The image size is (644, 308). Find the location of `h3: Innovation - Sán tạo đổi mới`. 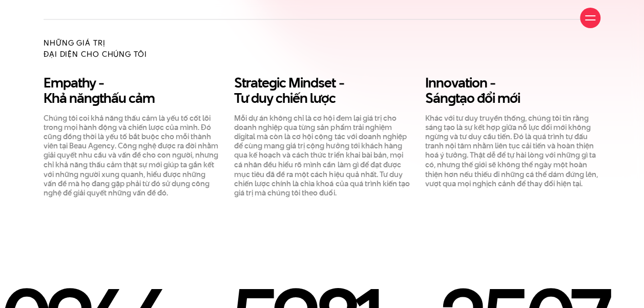

h3: Innovation - Sán tạo đổi mới is located at coordinates (512, 90).